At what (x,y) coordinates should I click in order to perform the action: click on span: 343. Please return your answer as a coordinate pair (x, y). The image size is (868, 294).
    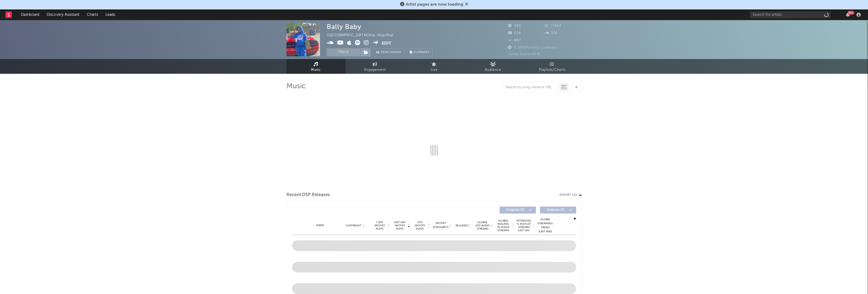
    Looking at the image, I should click on (514, 26).